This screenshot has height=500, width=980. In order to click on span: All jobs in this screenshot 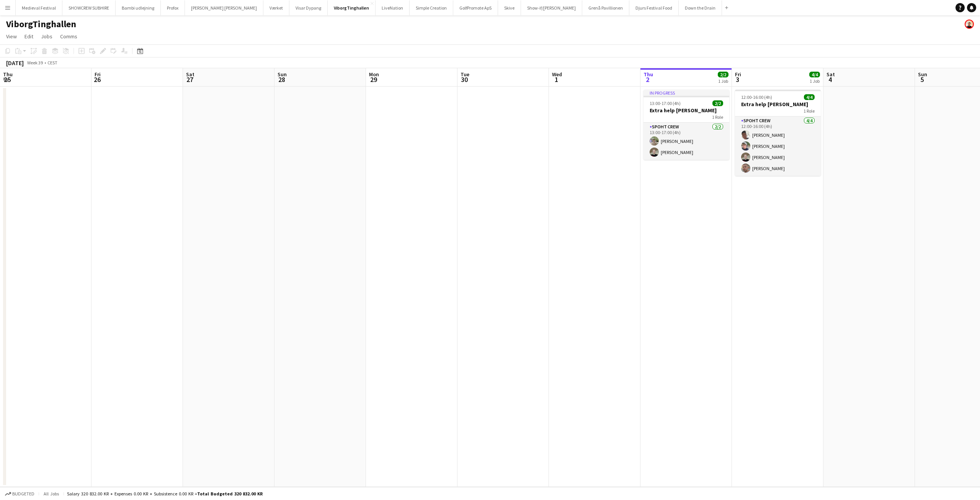, I will do `click(51, 493)`.